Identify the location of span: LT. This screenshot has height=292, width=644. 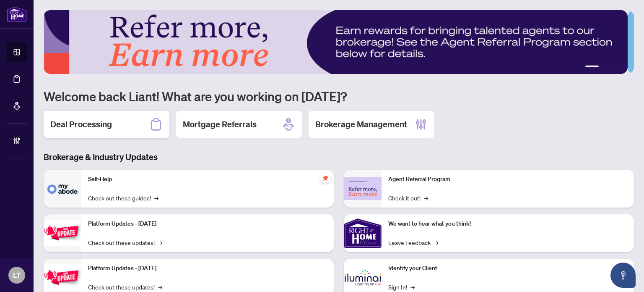
(17, 275).